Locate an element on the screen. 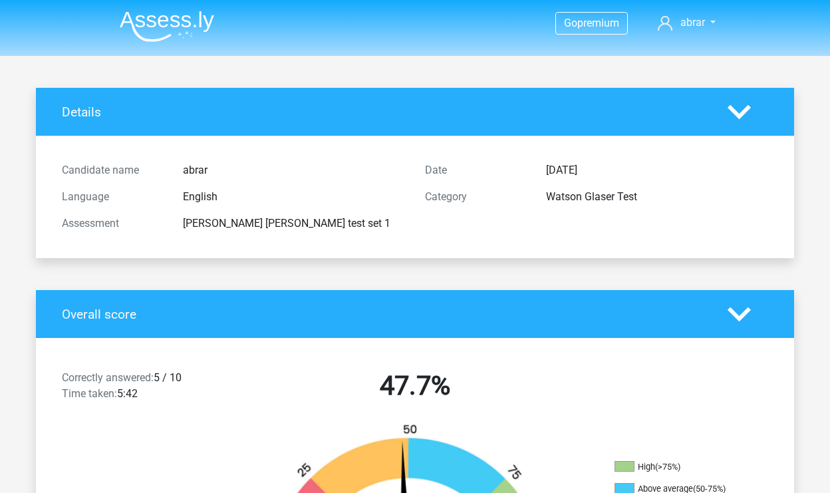 The image size is (830, 493). div: Language is located at coordinates (112, 197).